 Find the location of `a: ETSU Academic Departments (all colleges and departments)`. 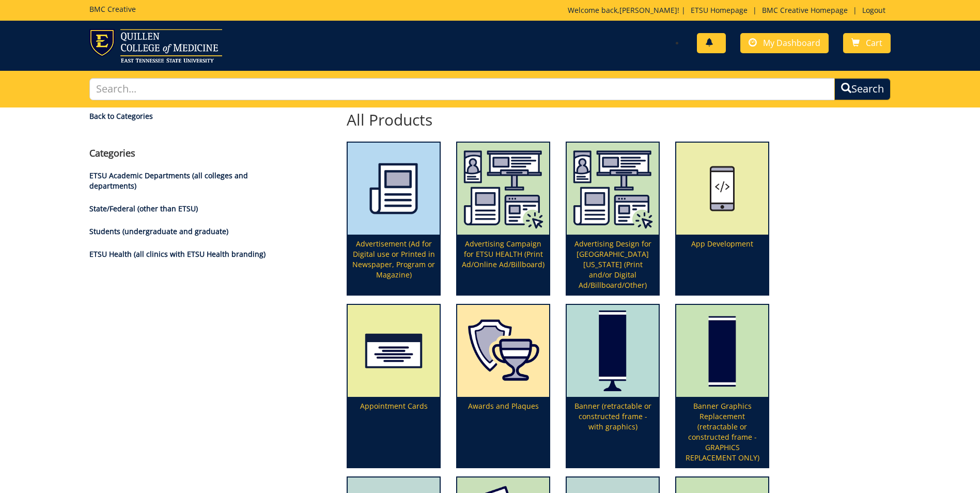

a: ETSU Academic Departments (all colleges and departments) is located at coordinates (169, 181).